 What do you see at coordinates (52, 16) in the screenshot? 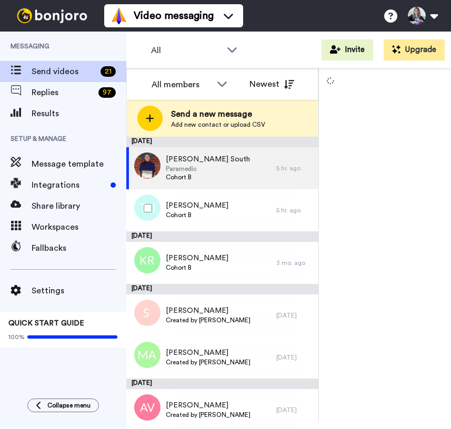
I see `img: bj-logo-header-white.svg` at bounding box center [52, 16].